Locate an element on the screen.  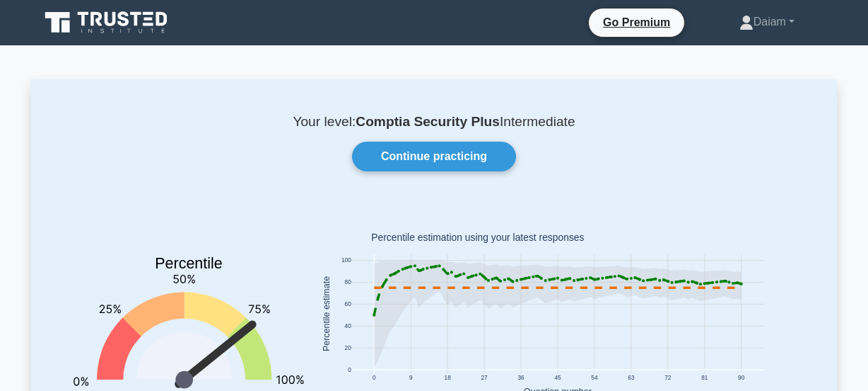
b: Comptia Security Plus is located at coordinates (427, 121).